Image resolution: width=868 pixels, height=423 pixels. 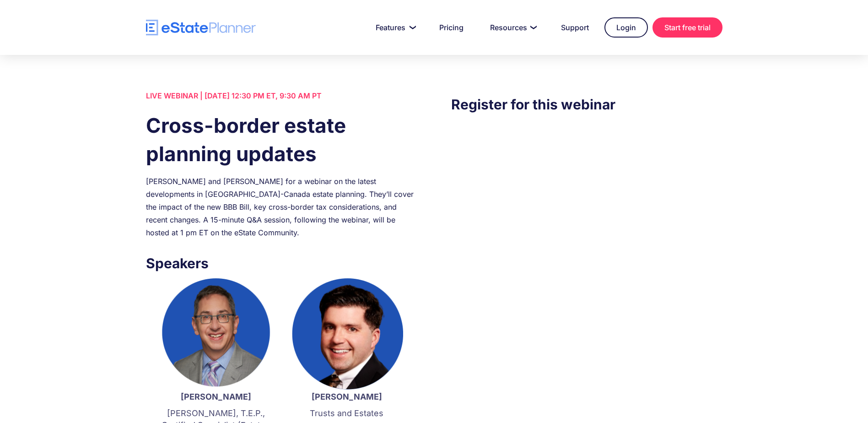 What do you see at coordinates (282, 263) in the screenshot?
I see `h3: Speakers` at bounding box center [282, 263].